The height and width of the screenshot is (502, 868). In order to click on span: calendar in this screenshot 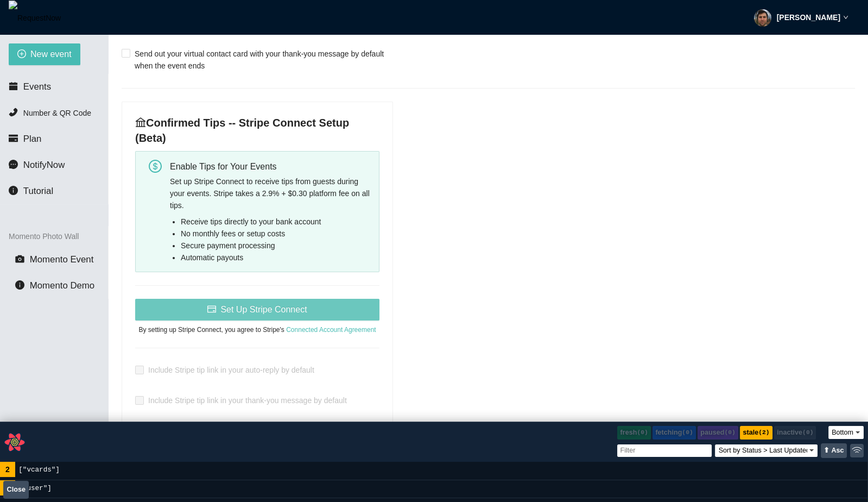, I will do `click(13, 85)`.